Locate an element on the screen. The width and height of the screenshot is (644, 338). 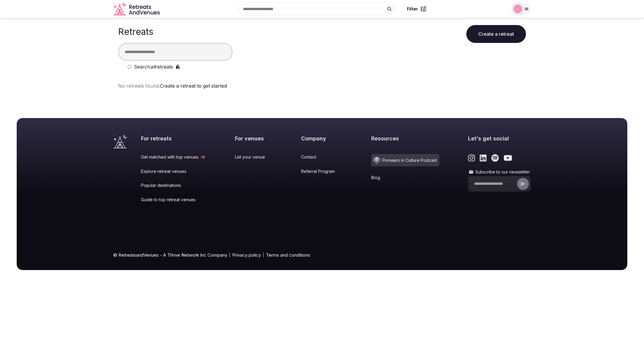
a: Guide to top retreat venues is located at coordinates (173, 200).